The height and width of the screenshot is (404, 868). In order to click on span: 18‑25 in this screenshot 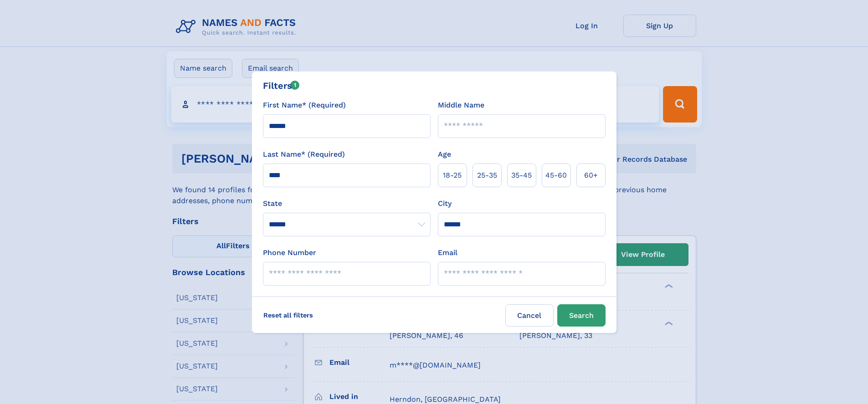, I will do `click(452, 175)`.